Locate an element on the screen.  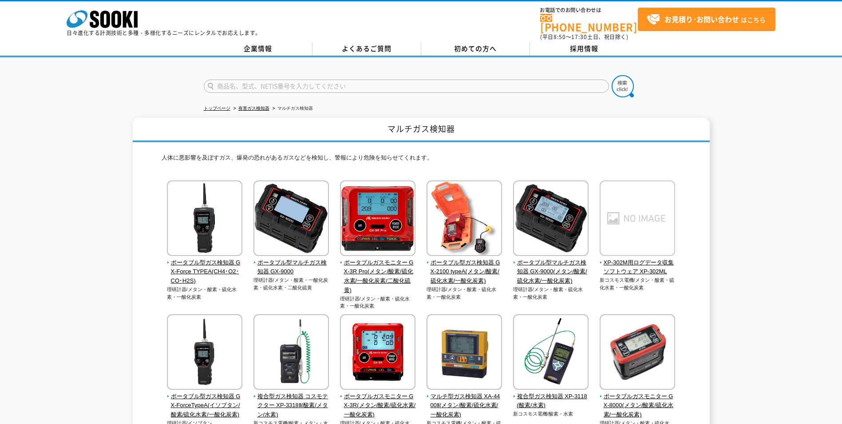
span: (平日 ～ 土日、祝日除く) is located at coordinates (584, 37).